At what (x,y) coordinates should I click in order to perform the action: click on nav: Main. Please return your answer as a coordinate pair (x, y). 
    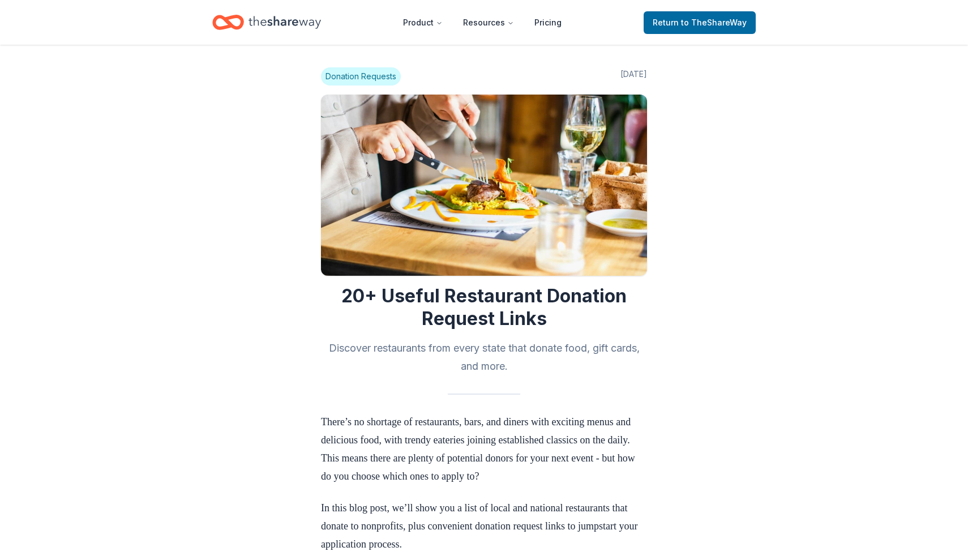
    Looking at the image, I should click on (482, 22).